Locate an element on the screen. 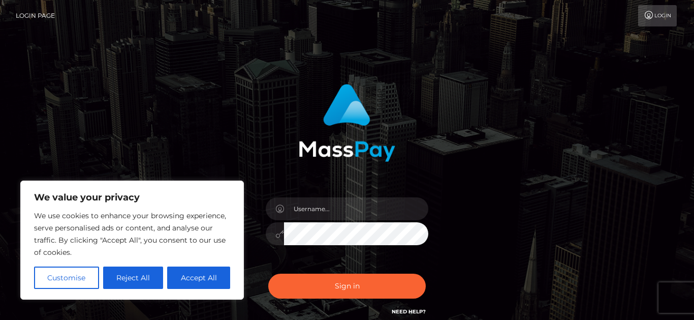  button: Customise is located at coordinates (67, 278).